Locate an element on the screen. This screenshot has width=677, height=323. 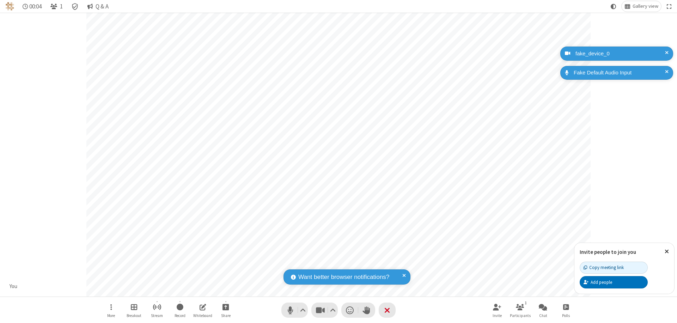
button: Stop video (⌘+Shift+V) is located at coordinates (325, 310).